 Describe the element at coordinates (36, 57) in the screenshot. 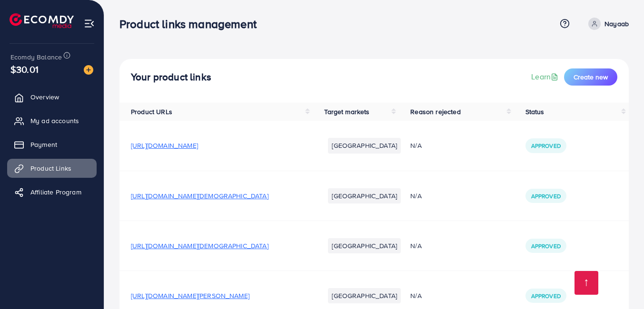

I see `span: Ecomdy Balance` at that location.